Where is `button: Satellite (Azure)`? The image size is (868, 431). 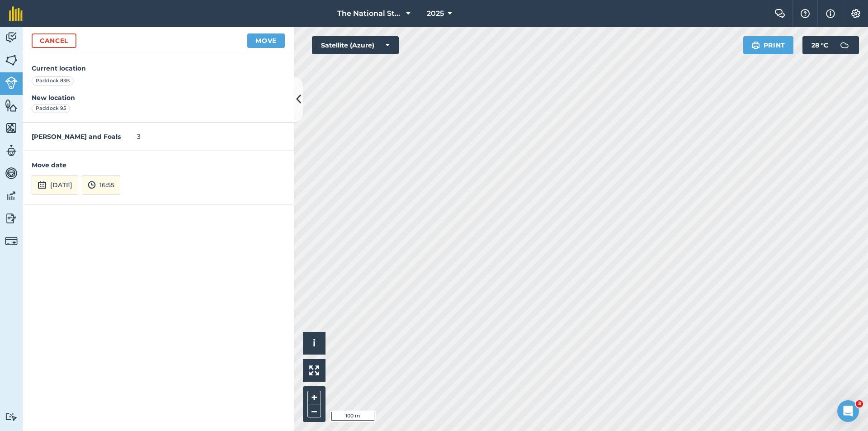 button: Satellite (Azure) is located at coordinates (355, 45).